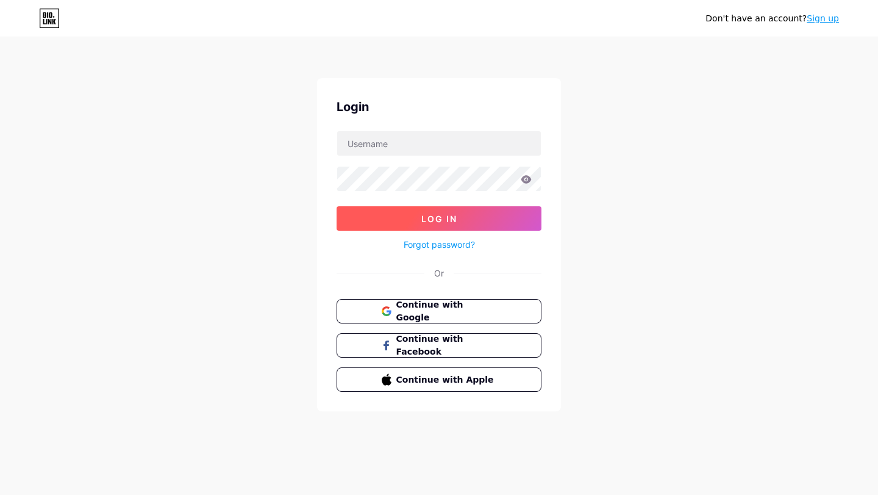  Describe the element at coordinates (439, 379) in the screenshot. I see `button: Continue with Apple` at that location.